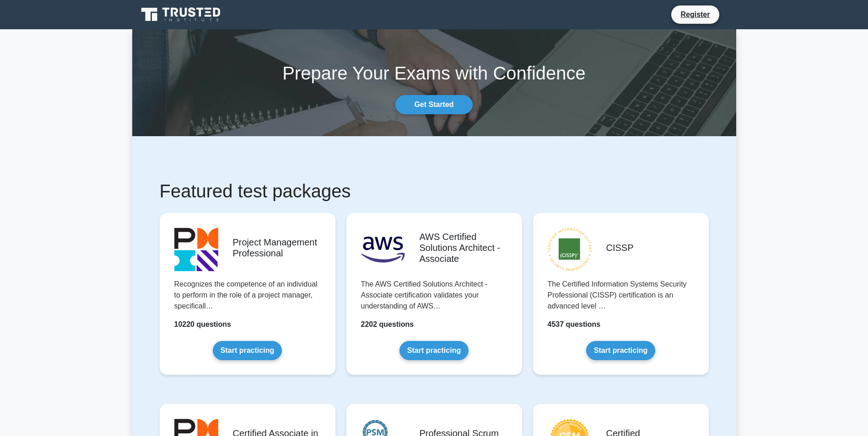  I want to click on a: Get Started, so click(434, 105).